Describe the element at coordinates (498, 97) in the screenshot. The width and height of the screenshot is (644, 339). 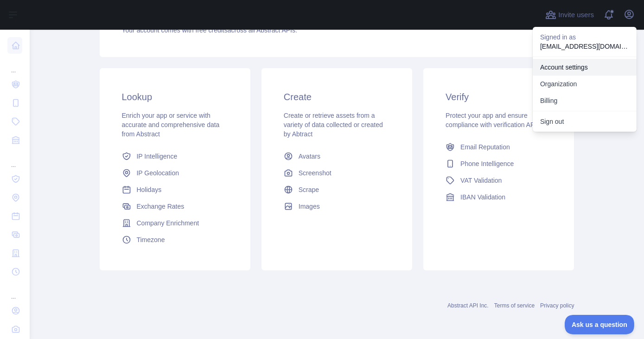
I see `h3: Verify` at that location.